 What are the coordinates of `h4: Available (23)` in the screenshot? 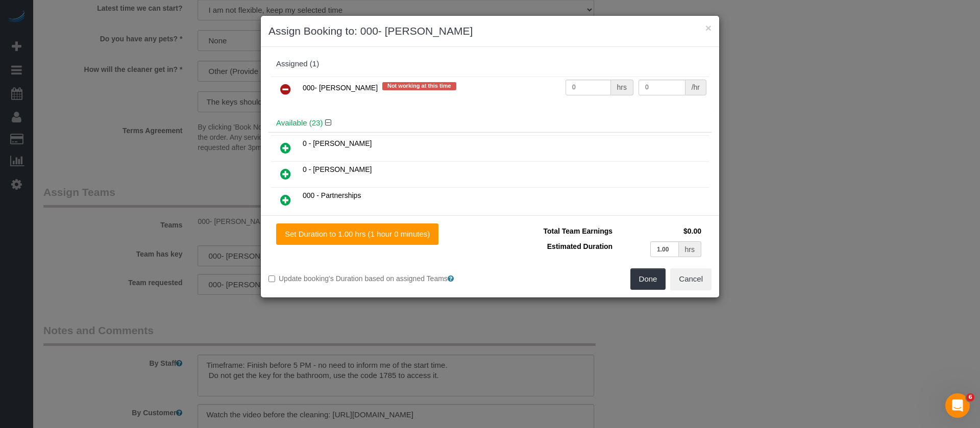 It's located at (490, 123).